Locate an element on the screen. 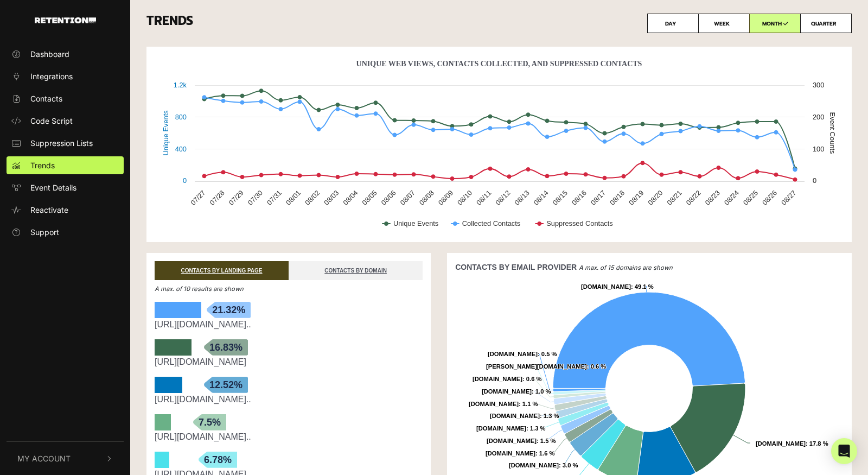 The image size is (868, 475). a: Support is located at coordinates (65, 232).